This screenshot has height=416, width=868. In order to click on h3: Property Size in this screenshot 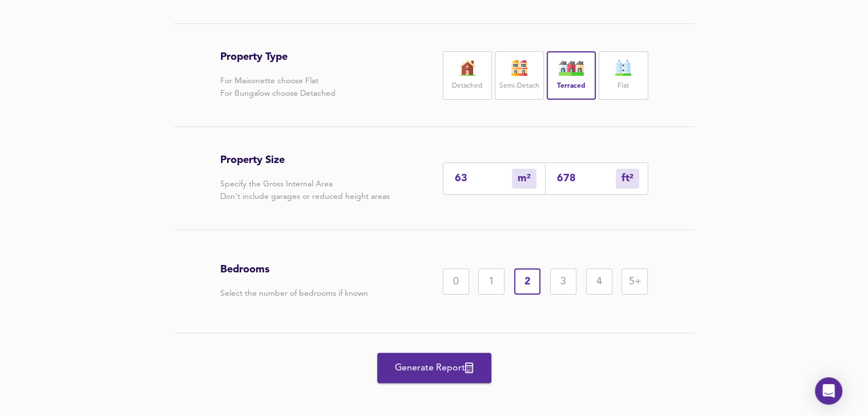, I will do `click(305, 160)`.